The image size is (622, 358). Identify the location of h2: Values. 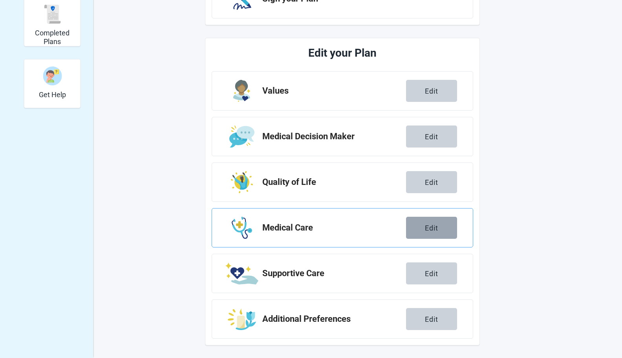
(334, 91).